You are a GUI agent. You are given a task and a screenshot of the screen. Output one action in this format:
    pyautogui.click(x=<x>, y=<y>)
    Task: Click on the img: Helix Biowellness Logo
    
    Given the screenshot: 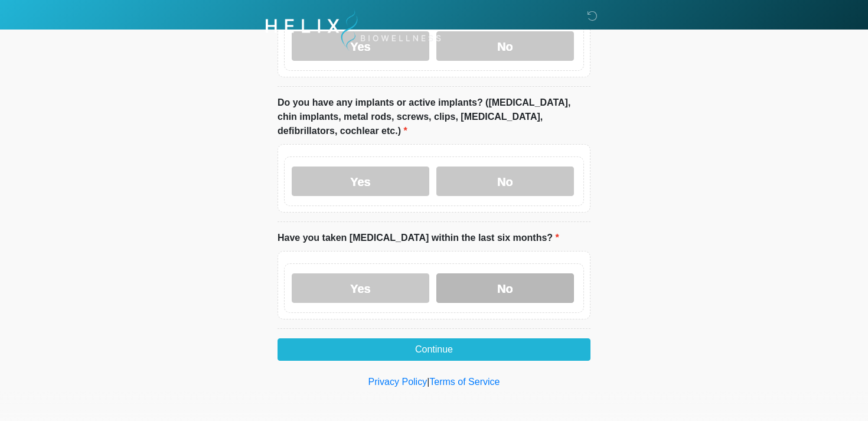 What is the action you would take?
    pyautogui.click(x=353, y=29)
    